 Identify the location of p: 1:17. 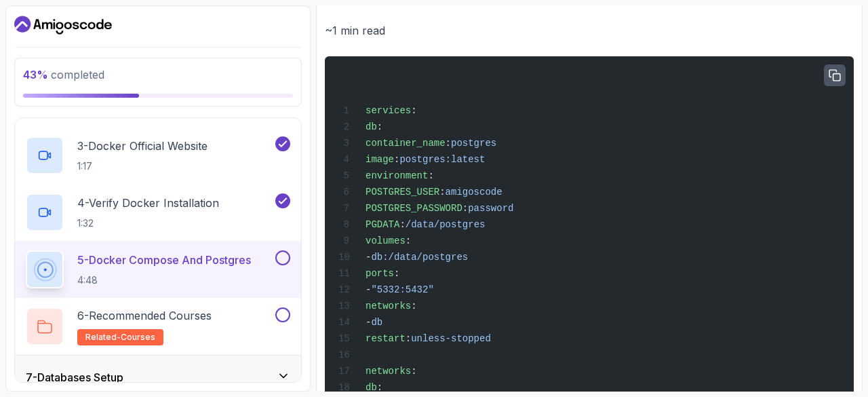
(142, 166).